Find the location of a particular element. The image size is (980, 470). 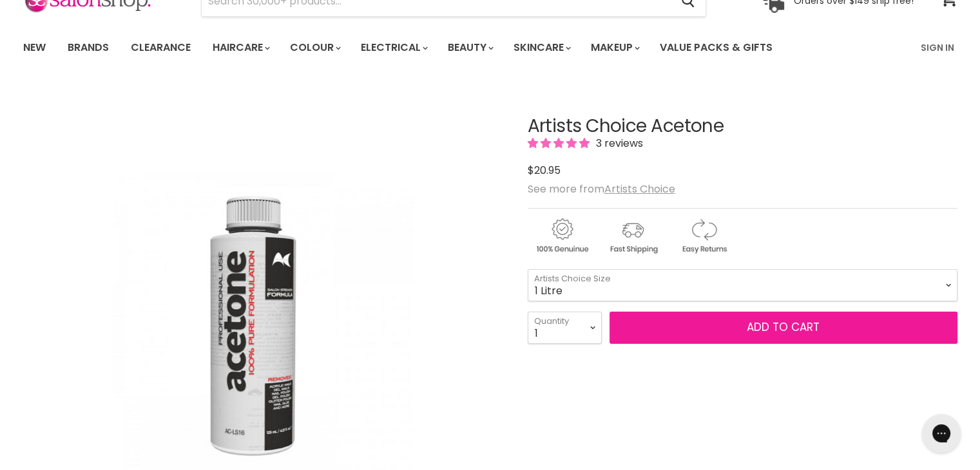

u: Artists Choice is located at coordinates (640, 189).